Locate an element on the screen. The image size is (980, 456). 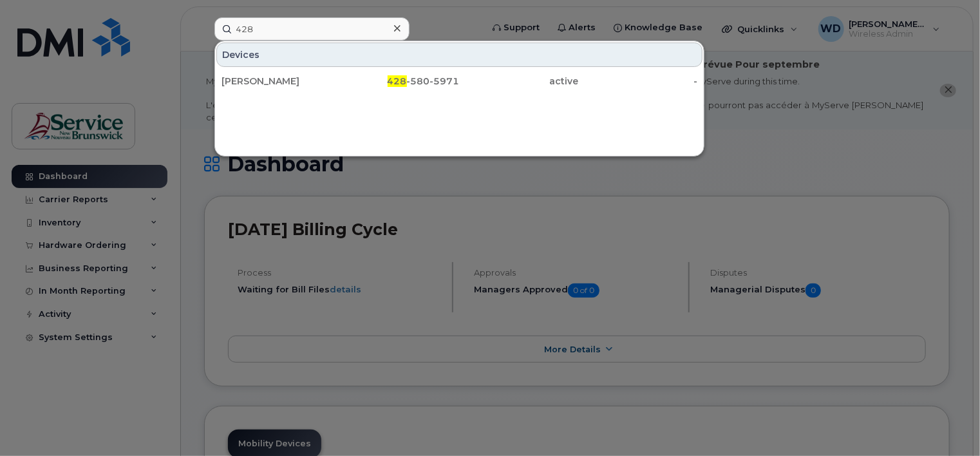
div: -580-5971 is located at coordinates (400, 81).